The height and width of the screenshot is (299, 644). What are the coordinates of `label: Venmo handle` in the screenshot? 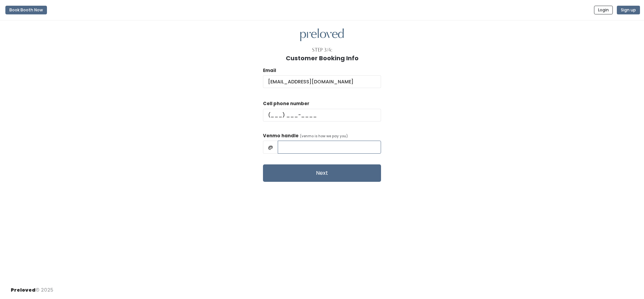 It's located at (280, 136).